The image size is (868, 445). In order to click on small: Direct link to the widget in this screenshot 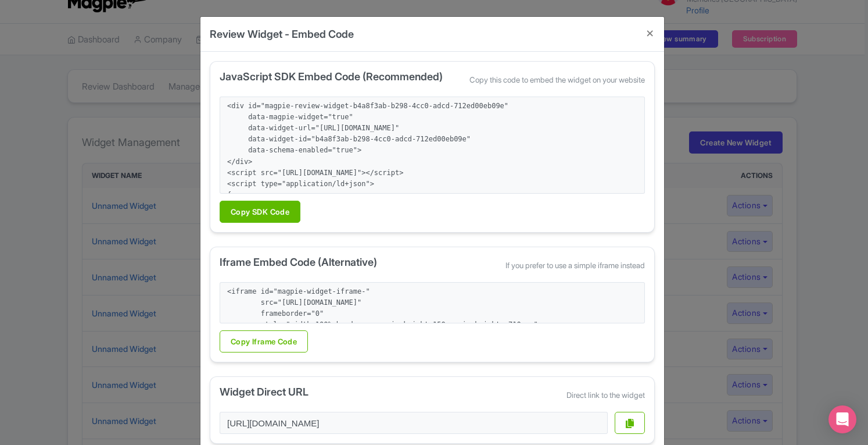, I will do `click(605, 395)`.